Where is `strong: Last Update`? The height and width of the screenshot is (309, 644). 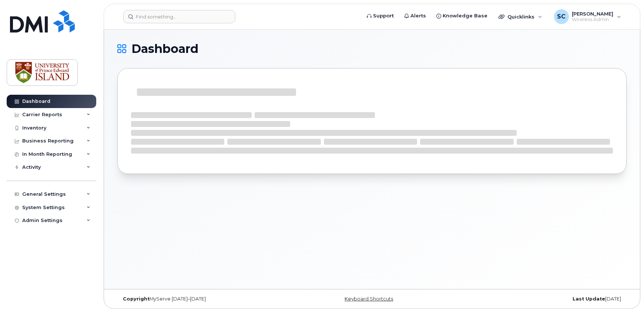
strong: Last Update is located at coordinates (589, 299).